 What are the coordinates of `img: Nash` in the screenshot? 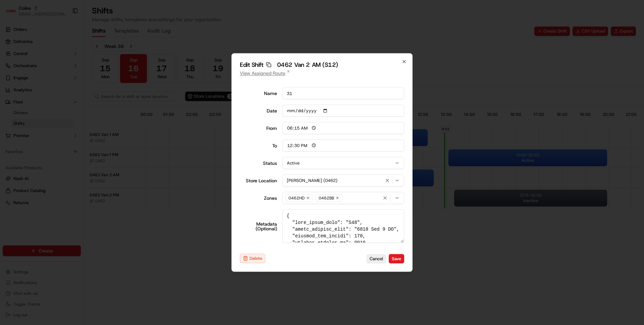 It's located at (13, 13).